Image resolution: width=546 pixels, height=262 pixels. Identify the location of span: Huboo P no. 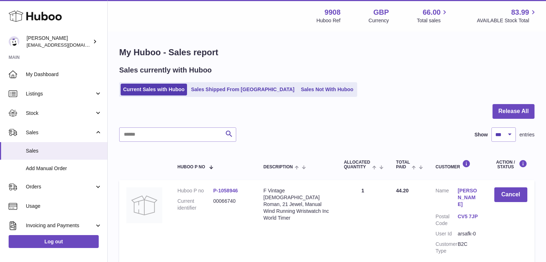
(191, 167).